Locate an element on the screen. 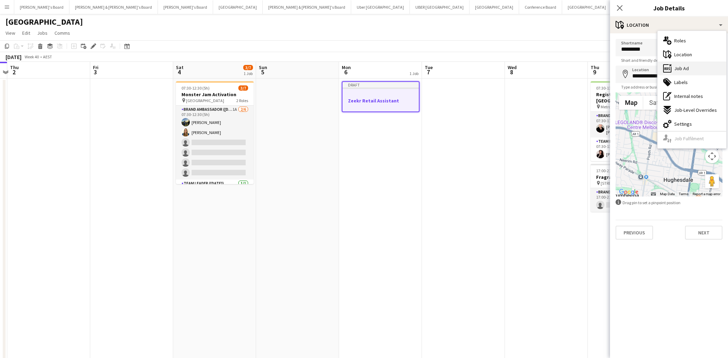 The height and width of the screenshot is (358, 728). button: Map camera controls is located at coordinates (712, 156).